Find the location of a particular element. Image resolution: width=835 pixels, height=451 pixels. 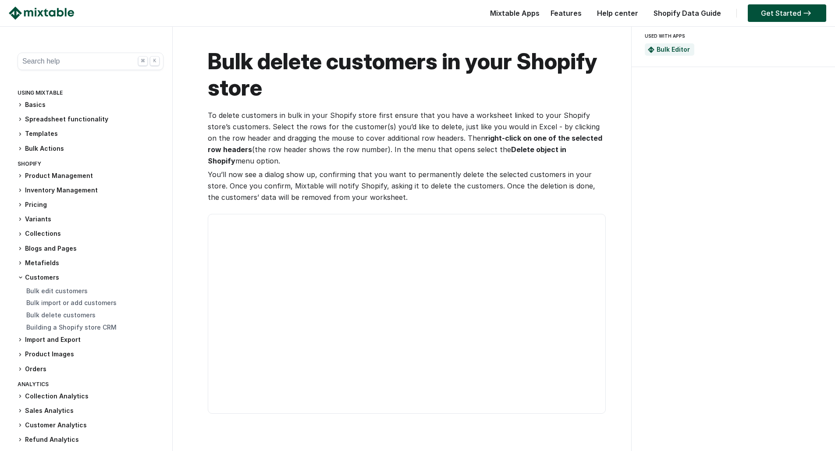

a: Shopify Data Guide is located at coordinates (687, 13).